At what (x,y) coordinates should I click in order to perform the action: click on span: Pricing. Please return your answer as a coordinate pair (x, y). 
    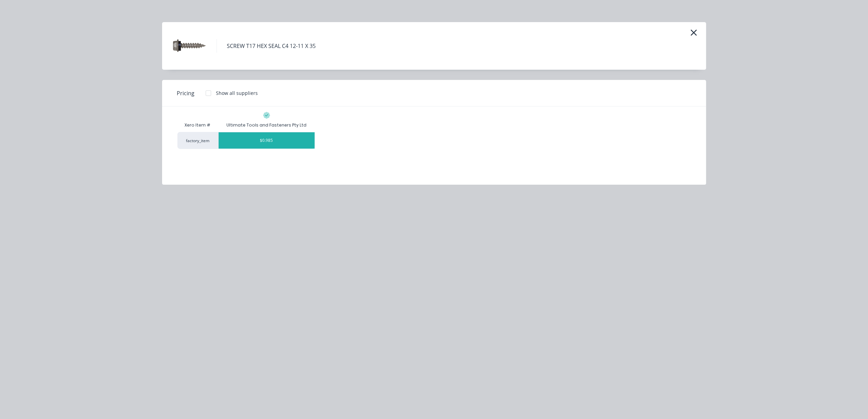
    Looking at the image, I should click on (186, 93).